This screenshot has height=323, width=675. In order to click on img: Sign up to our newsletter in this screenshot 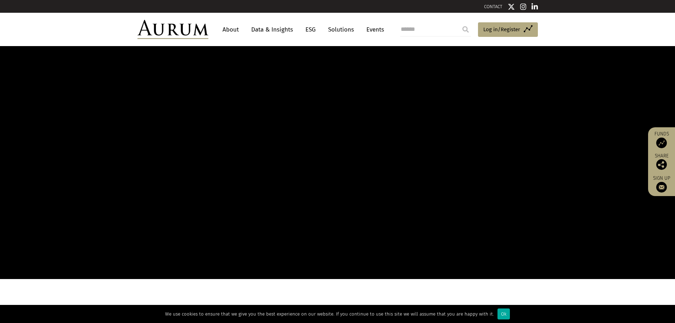, I will do `click(662, 187)`.